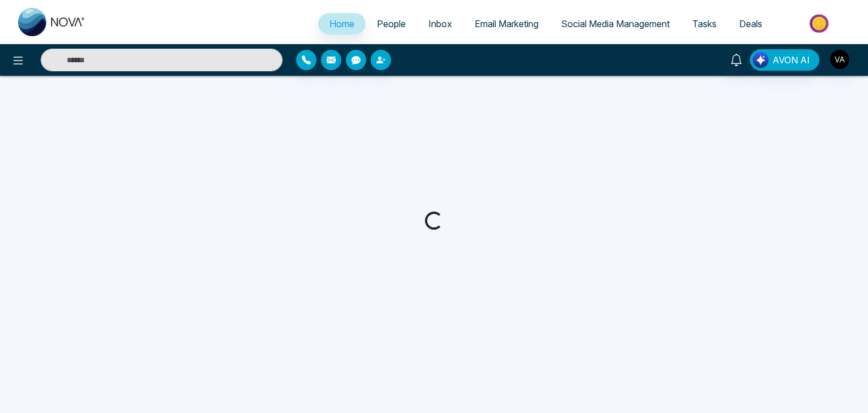  I want to click on a: Tasks, so click(704, 23).